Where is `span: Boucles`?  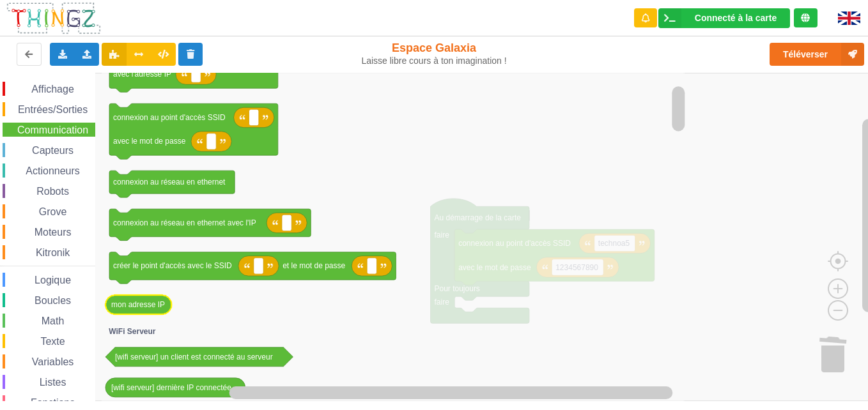 span: Boucles is located at coordinates (52, 301).